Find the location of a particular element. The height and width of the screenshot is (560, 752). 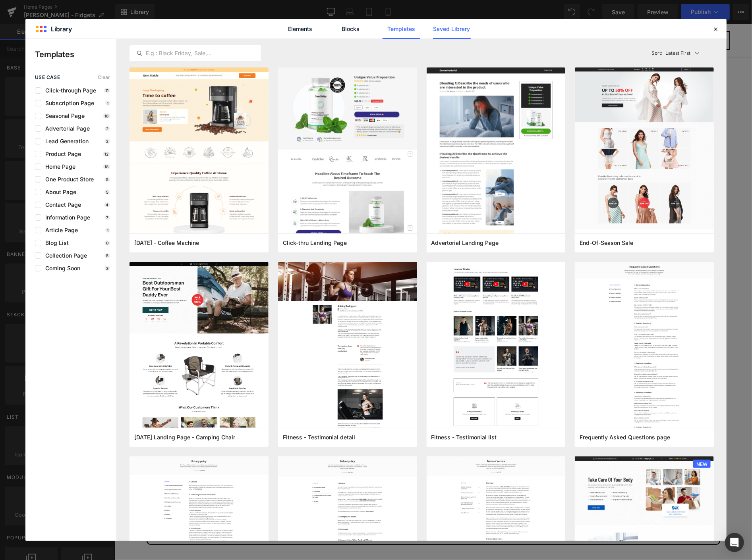

p: Latest First is located at coordinates (678, 54).